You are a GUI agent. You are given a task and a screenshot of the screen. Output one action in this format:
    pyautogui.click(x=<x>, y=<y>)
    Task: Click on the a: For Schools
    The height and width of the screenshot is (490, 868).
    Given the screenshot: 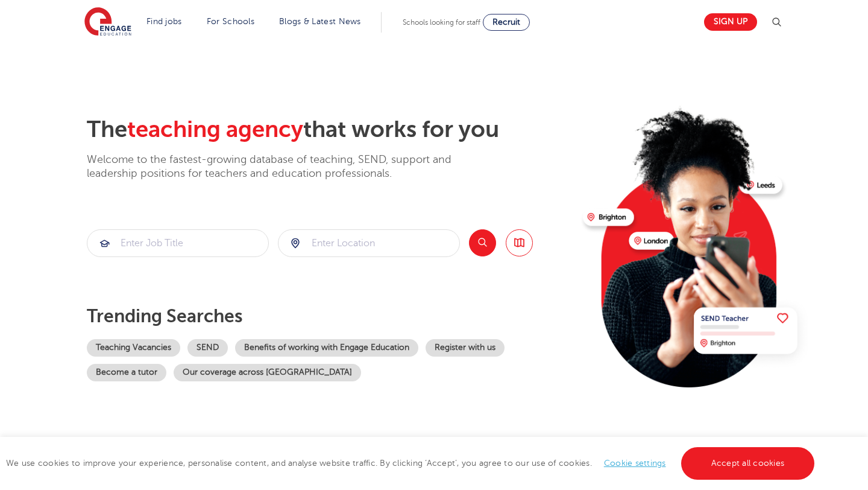 What is the action you would take?
    pyautogui.click(x=230, y=21)
    